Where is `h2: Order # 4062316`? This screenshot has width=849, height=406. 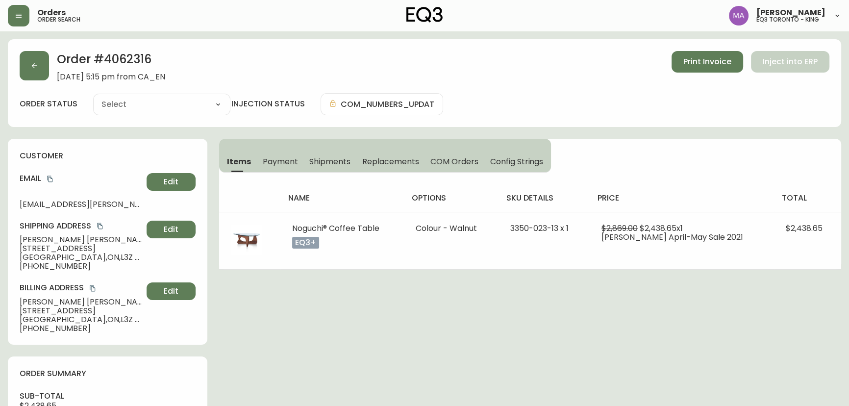 h2: Order # 4062316 is located at coordinates (111, 62).